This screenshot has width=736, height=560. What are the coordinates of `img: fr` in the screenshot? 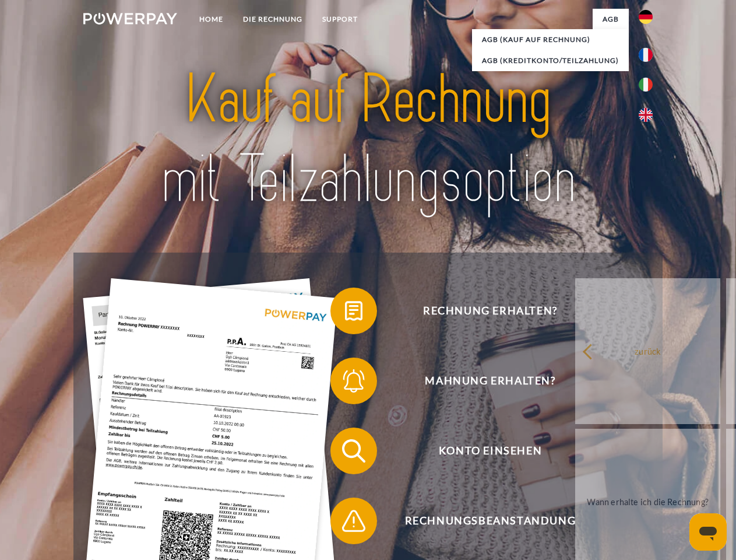 It's located at (646, 55).